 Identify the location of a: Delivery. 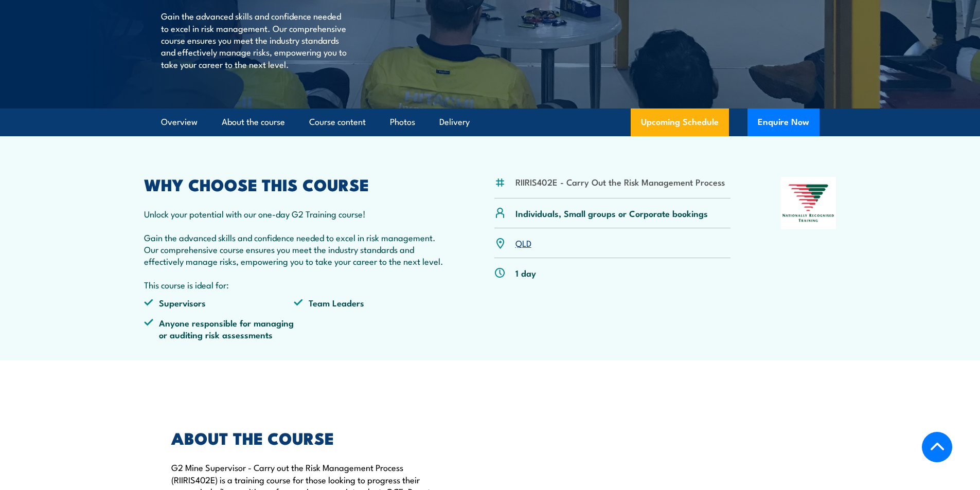
(454, 122).